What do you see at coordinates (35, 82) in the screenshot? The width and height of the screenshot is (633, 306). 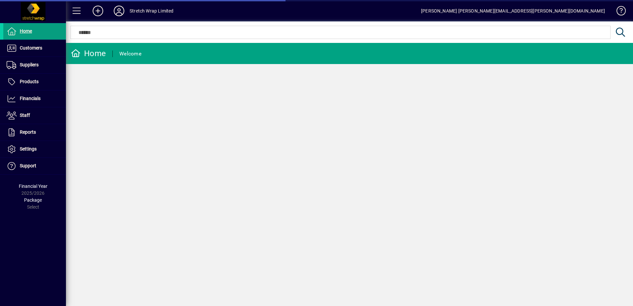 I see `a: Products` at bounding box center [35, 82].